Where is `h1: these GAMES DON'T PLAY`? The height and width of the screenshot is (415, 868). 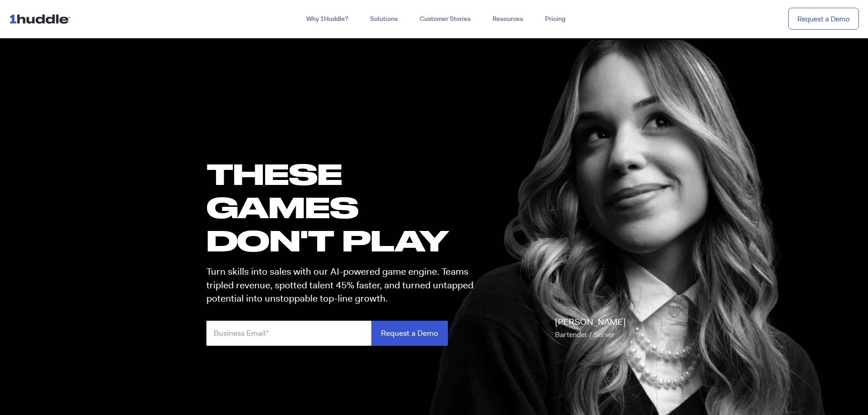
h1: these GAMES DON'T PLAY is located at coordinates (345, 208).